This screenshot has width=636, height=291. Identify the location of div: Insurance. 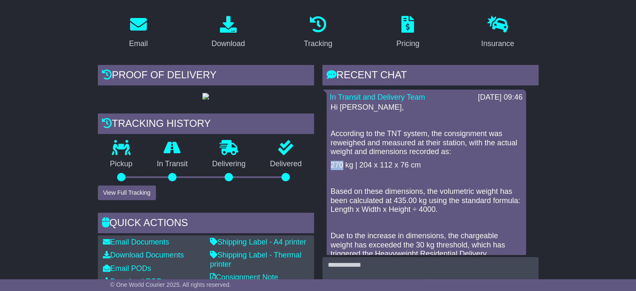
(497, 43).